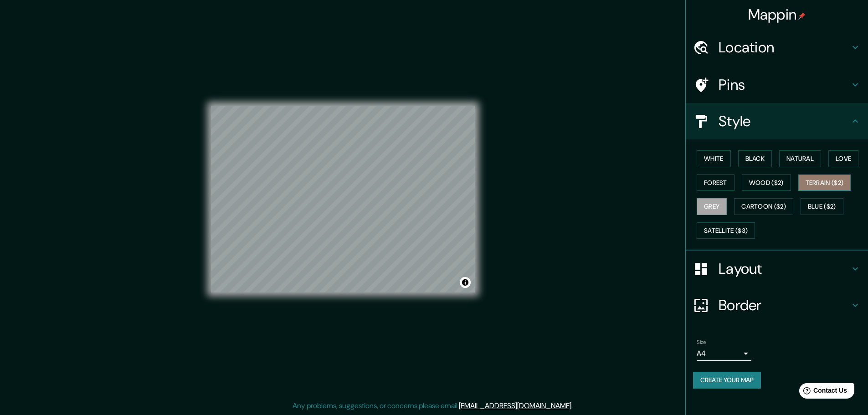 The height and width of the screenshot is (415, 868). I want to click on img: pin-icon.png, so click(802, 16).